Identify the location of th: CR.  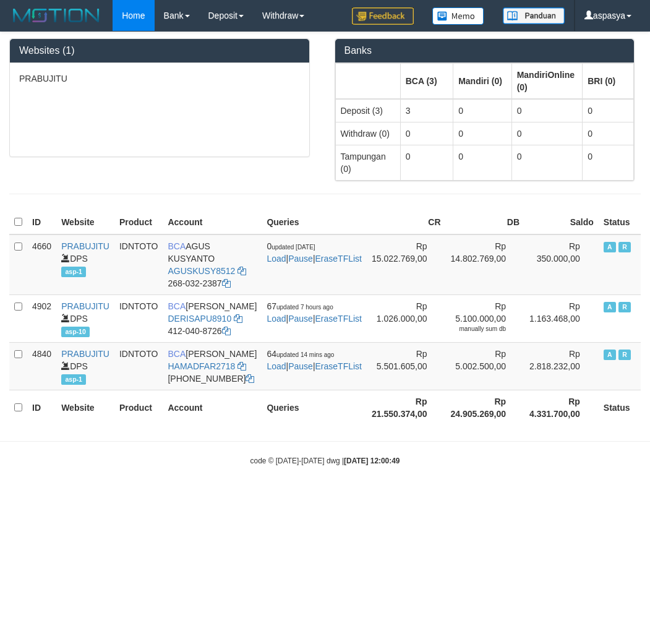
(406, 222).